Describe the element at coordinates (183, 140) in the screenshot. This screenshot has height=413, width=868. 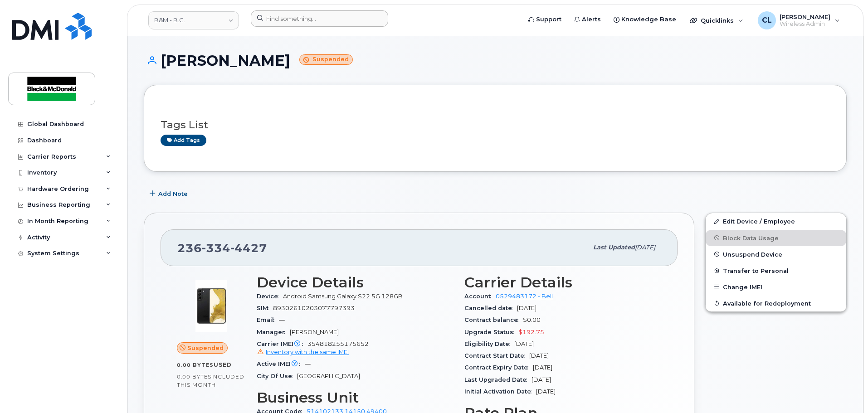
I see `a: Add tags` at that location.